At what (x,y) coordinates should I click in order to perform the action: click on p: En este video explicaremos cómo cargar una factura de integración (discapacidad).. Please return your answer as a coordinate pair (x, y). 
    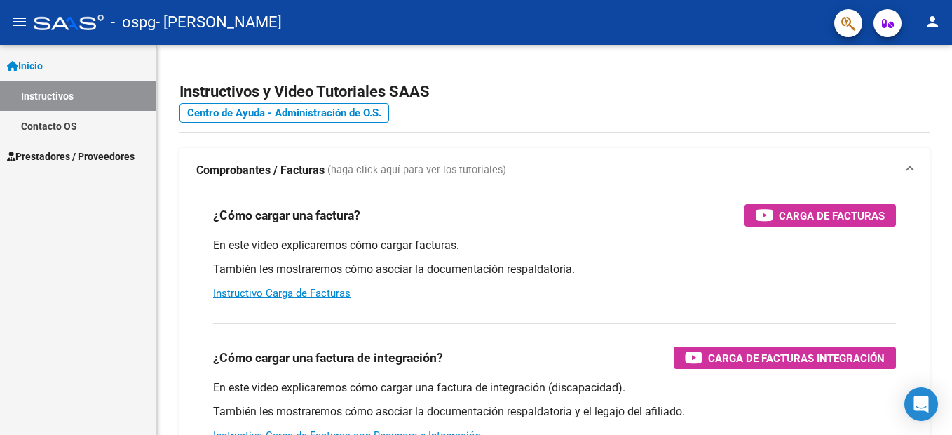
    Looking at the image, I should click on (555, 388).